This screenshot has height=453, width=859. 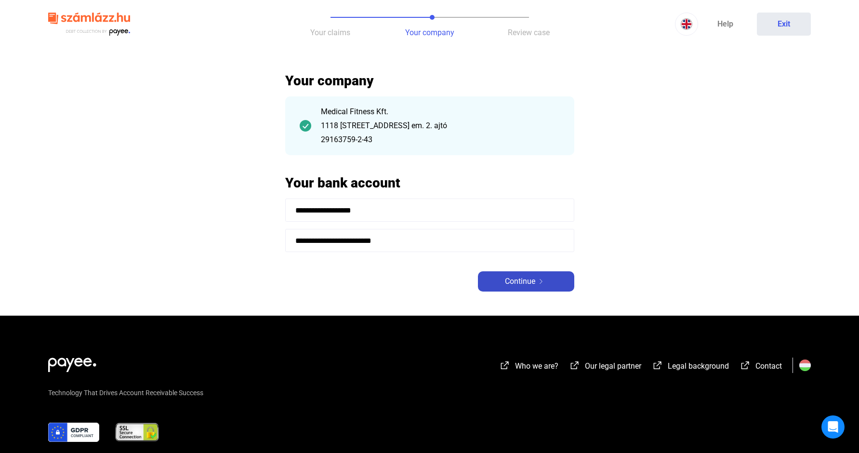 I want to click on span: Your company, so click(x=430, y=32).